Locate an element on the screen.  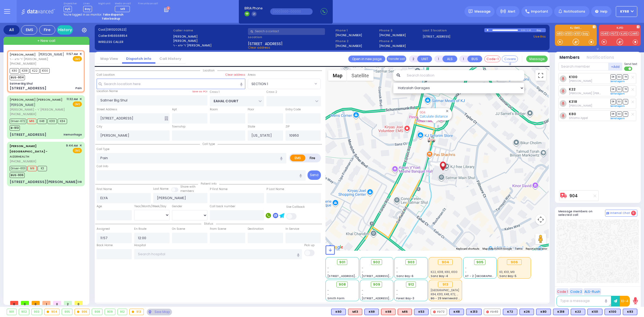
label: Last Name is located at coordinates (161, 189).